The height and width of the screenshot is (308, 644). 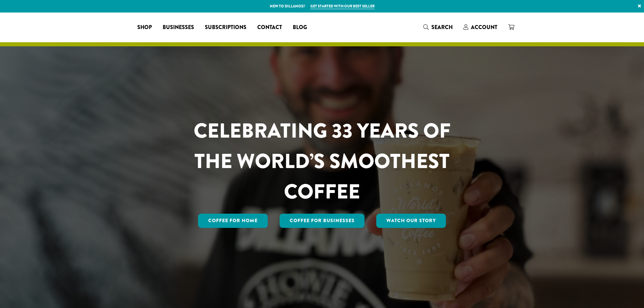 I want to click on a: Watch Our Story, so click(x=412, y=221).